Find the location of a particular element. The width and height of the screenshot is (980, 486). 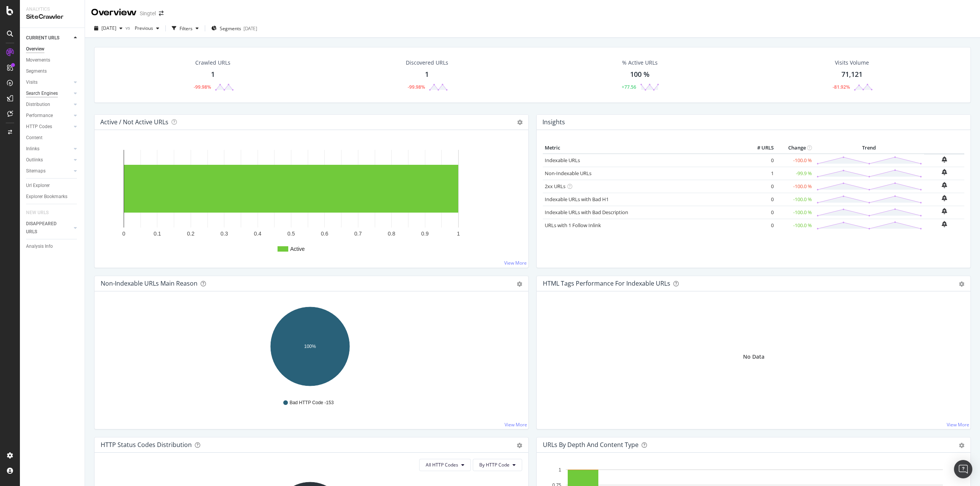

a: DISAPPEARED URLS is located at coordinates (48, 228).